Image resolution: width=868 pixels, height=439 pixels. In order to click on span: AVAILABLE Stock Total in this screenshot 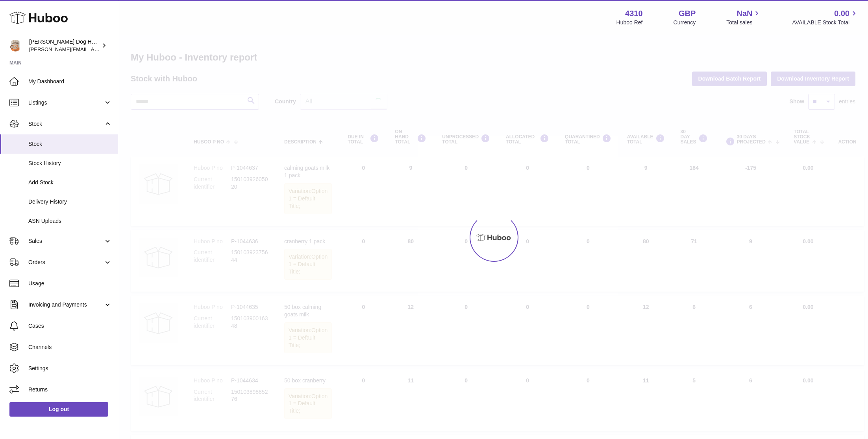, I will do `click(825, 23)`.